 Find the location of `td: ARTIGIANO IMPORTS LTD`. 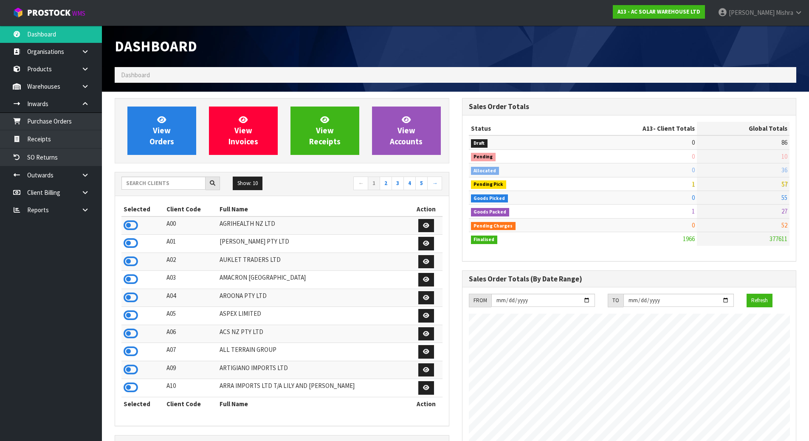

td: ARTIGIANO IMPORTS LTD is located at coordinates (313, 370).